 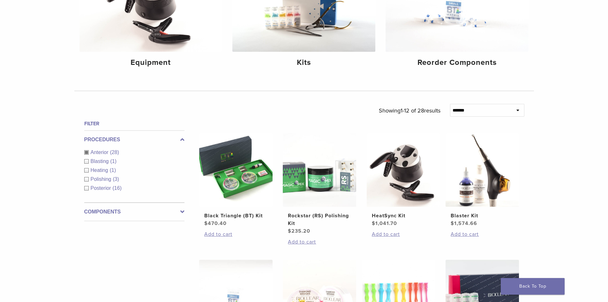 I want to click on bdi: 1,574.66, so click(x=464, y=223).